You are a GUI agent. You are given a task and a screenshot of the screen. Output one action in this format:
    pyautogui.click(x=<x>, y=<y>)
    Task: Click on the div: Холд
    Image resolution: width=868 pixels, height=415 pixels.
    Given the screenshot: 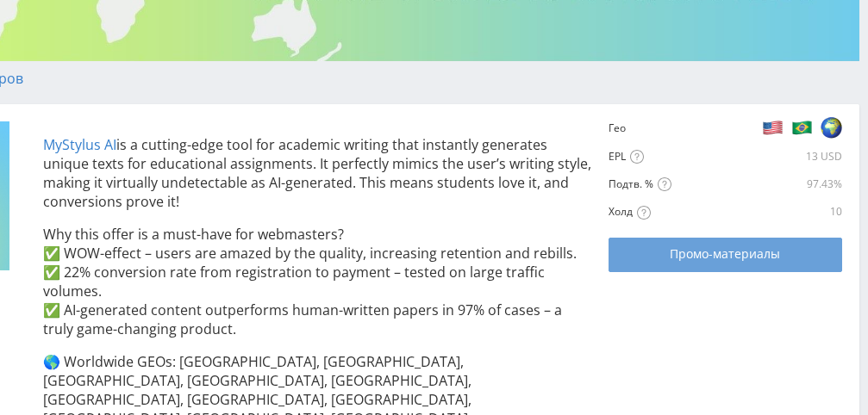 What is the action you would take?
    pyautogui.click(x=685, y=212)
    